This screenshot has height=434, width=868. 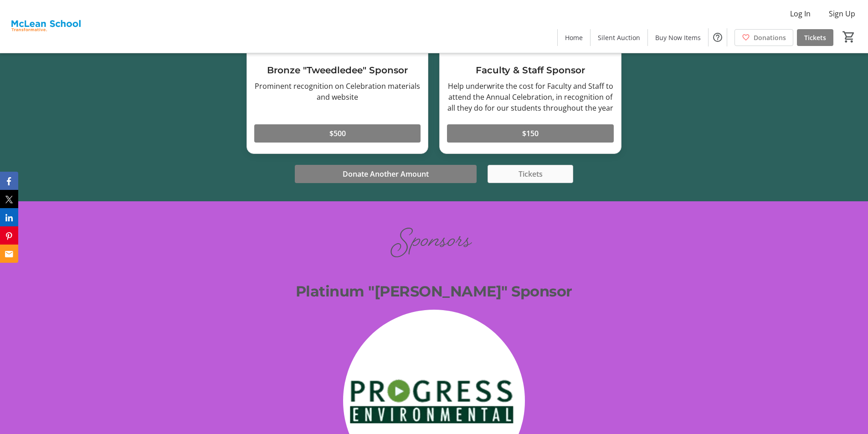 I want to click on img: McLean School's Logo, so click(x=45, y=26).